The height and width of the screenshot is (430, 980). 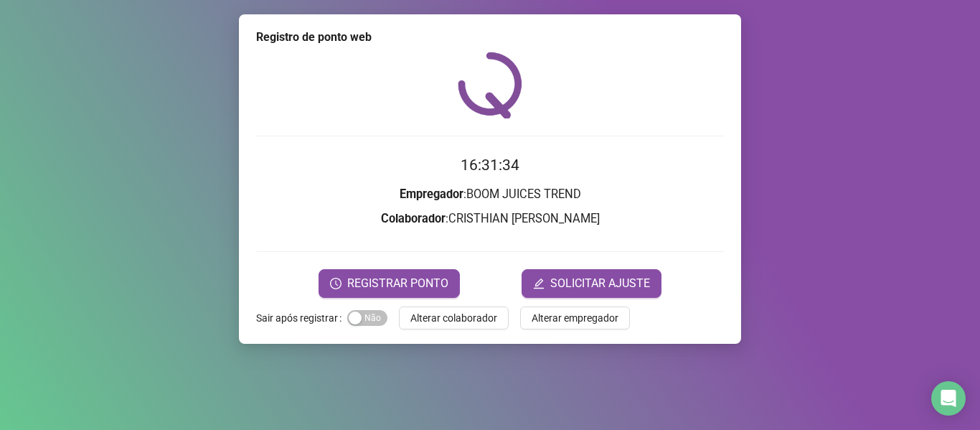 What do you see at coordinates (592, 283) in the screenshot?
I see `button: editSOLICITAR AJUSTE` at bounding box center [592, 283].